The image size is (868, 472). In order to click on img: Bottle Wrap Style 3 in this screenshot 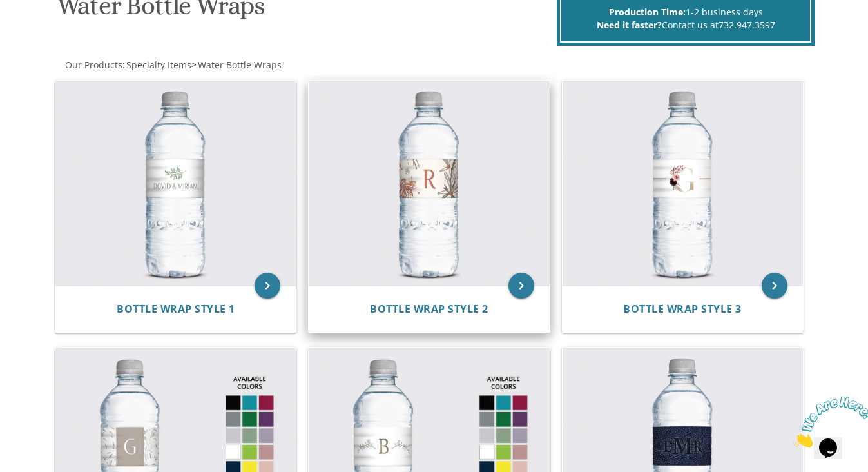, I will do `click(683, 183)`.